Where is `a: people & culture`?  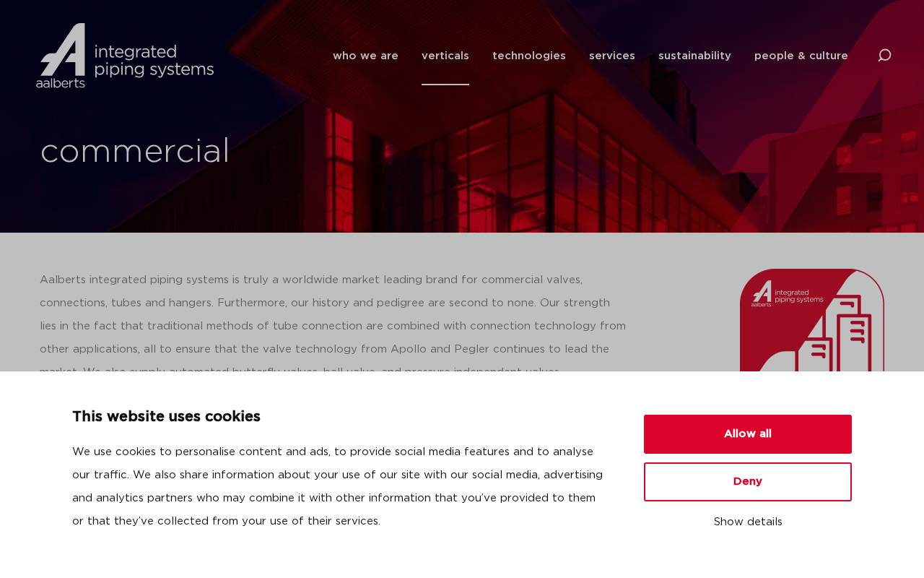 a: people & culture is located at coordinates (801, 55).